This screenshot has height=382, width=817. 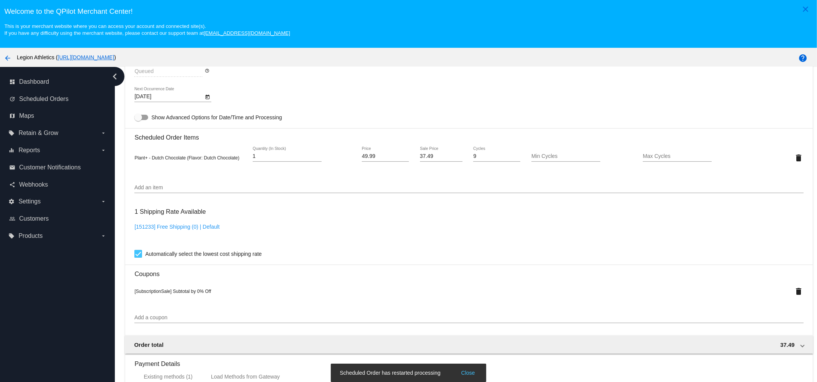 What do you see at coordinates (12, 168) in the screenshot?
I see `i: email` at bounding box center [12, 168].